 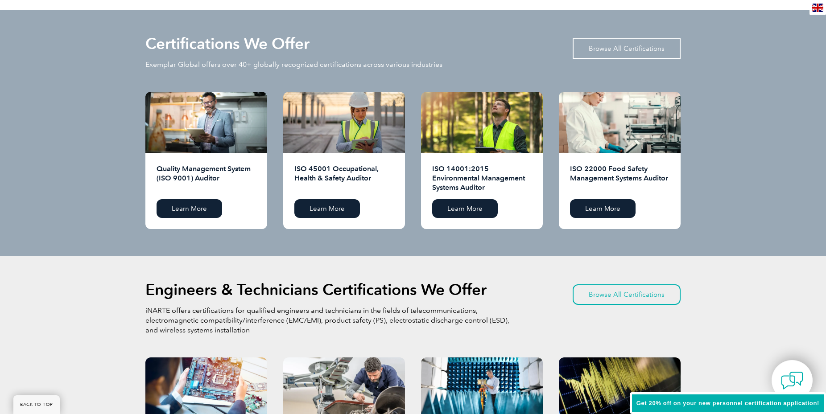 What do you see at coordinates (344, 178) in the screenshot?
I see `h2: ISO 45001 Occupational, Health & Safety Auditor` at bounding box center [344, 178].